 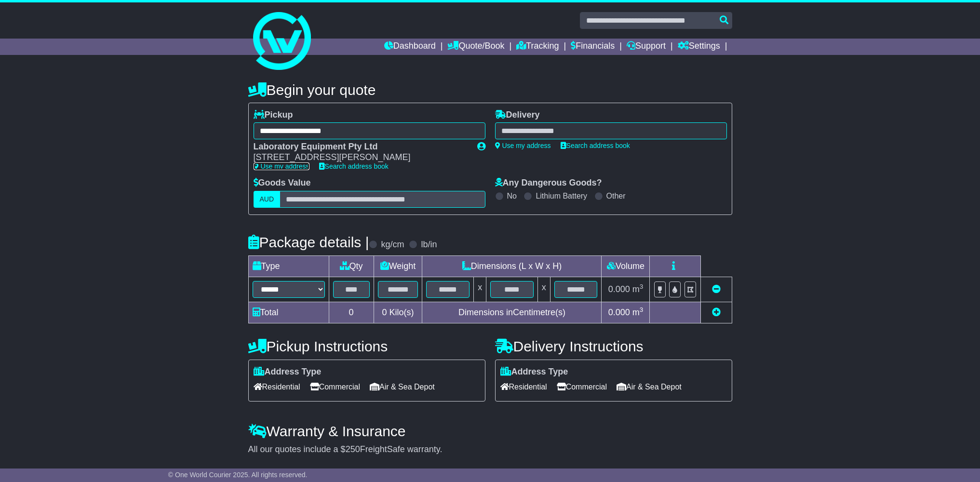 I want to click on td: Total, so click(x=289, y=313).